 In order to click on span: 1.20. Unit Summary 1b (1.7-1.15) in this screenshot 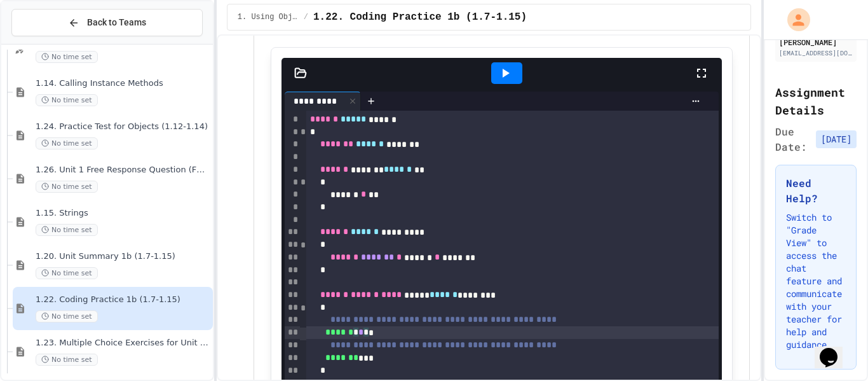, I will do `click(123, 256)`.